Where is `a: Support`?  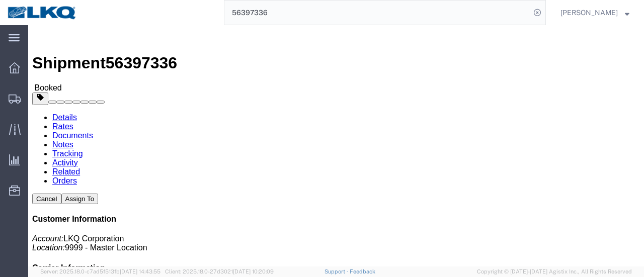
a: Support is located at coordinates (337, 272).